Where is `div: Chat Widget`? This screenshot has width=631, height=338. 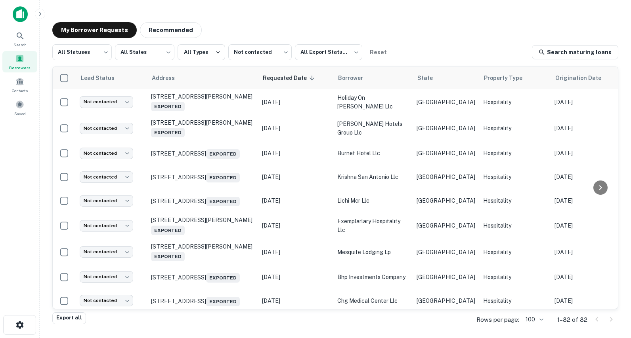
div: Chat Widget is located at coordinates (611, 294).